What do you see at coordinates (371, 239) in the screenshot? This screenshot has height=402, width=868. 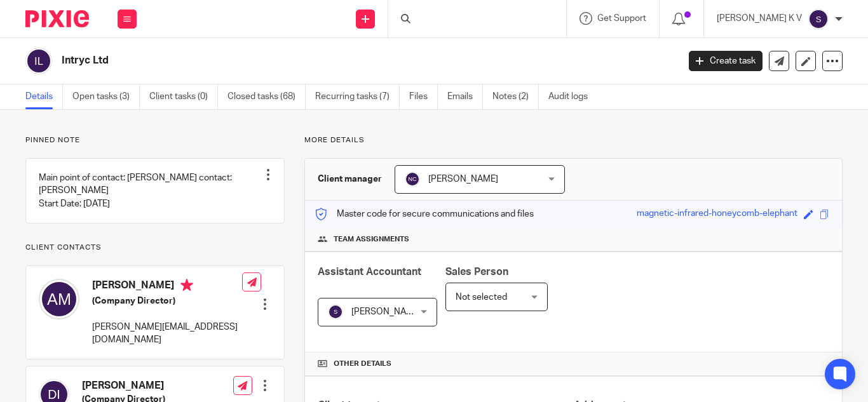 I see `span: Team assignments` at bounding box center [371, 239].